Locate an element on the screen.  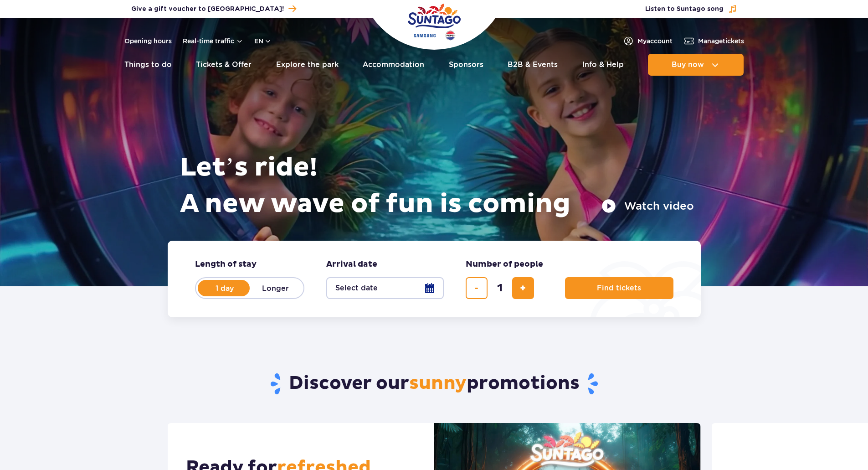
button: Watch video is located at coordinates (647, 206).